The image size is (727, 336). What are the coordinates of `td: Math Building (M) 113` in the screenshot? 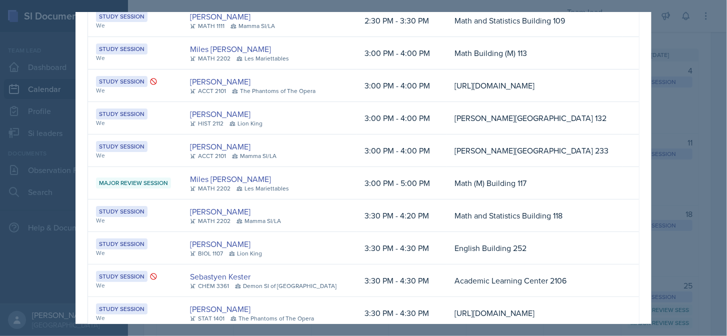 It's located at (534, 53).